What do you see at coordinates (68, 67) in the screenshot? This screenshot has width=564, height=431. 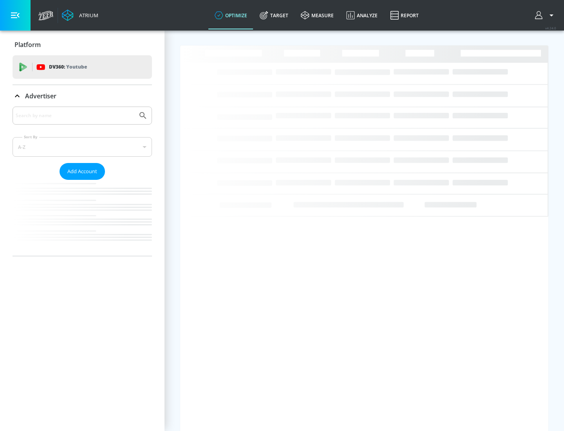 I see `p: DV360:` at bounding box center [68, 67].